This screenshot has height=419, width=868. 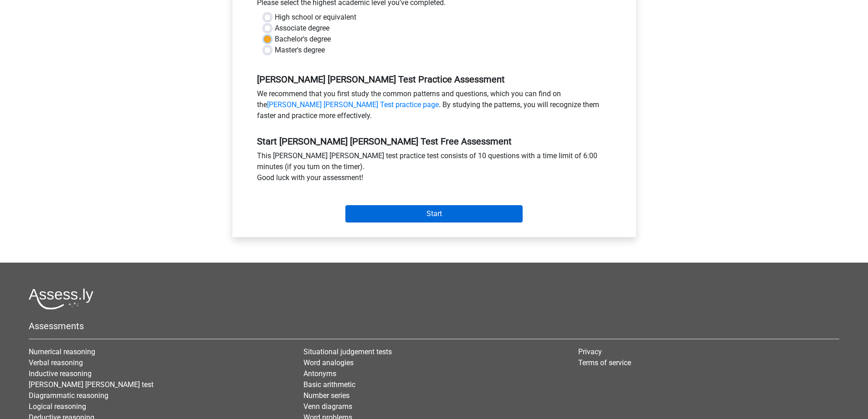 I want to click on label: Associate degree, so click(x=302, y=28).